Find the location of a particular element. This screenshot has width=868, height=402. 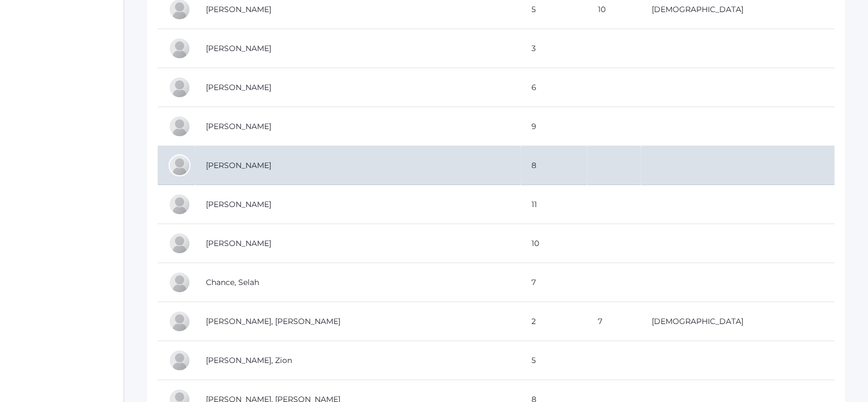

td: 9 is located at coordinates (554, 127).